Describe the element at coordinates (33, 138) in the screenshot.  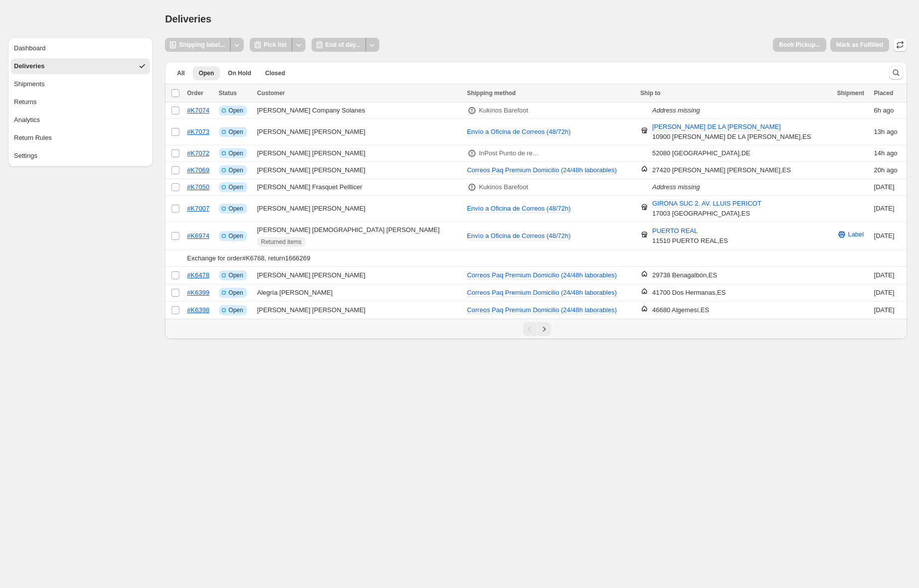
I see `div: Return Rules` at that location.